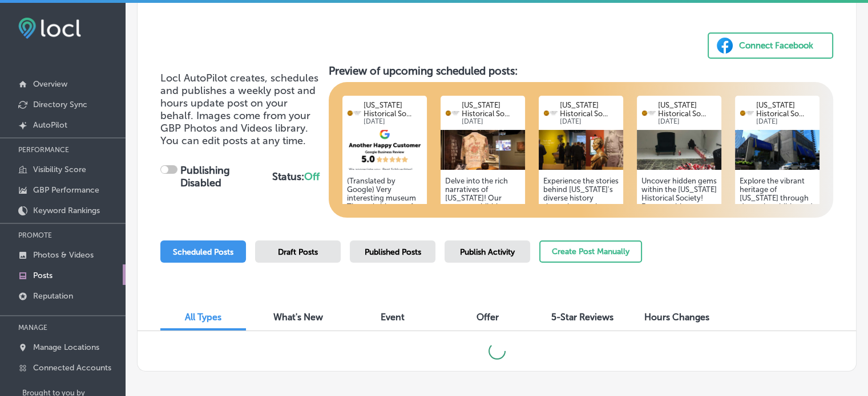 The width and height of the screenshot is (868, 396). Describe the element at coordinates (296, 177) in the screenshot. I see `strong: Status:` at that location.